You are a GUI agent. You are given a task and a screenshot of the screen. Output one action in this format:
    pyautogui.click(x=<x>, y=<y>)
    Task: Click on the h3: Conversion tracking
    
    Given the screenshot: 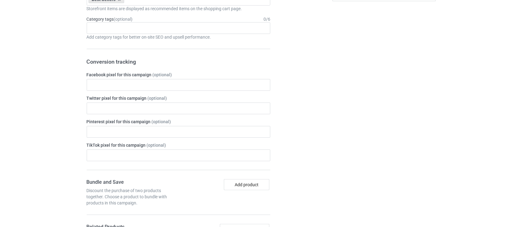 What is the action you would take?
    pyautogui.click(x=179, y=62)
    